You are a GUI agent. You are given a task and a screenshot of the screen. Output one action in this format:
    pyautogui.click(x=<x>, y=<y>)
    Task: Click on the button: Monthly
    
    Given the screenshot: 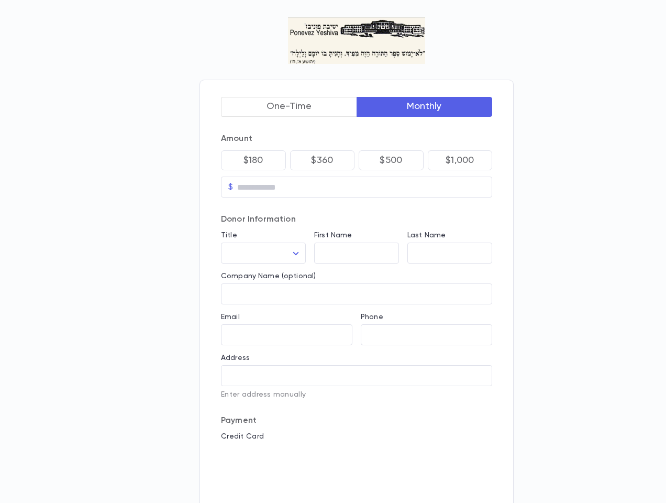 What is the action you would take?
    pyautogui.click(x=425, y=107)
    